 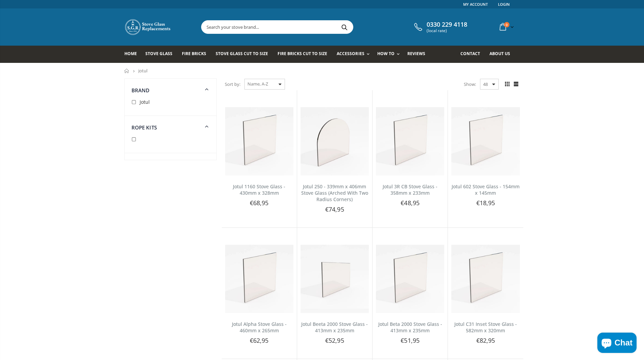 What do you see at coordinates (470, 84) in the screenshot?
I see `span: Show:` at bounding box center [470, 84].